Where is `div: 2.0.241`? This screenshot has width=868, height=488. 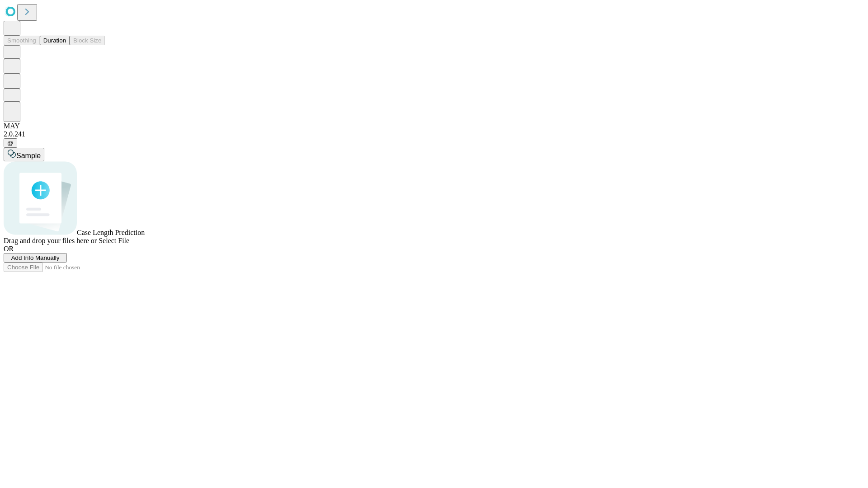 div: 2.0.241 is located at coordinates (434, 134).